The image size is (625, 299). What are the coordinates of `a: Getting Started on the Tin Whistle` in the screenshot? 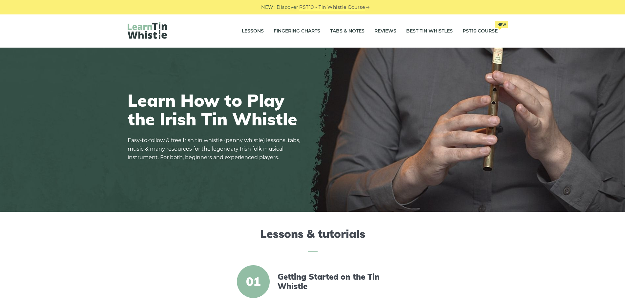 It's located at (334, 281).